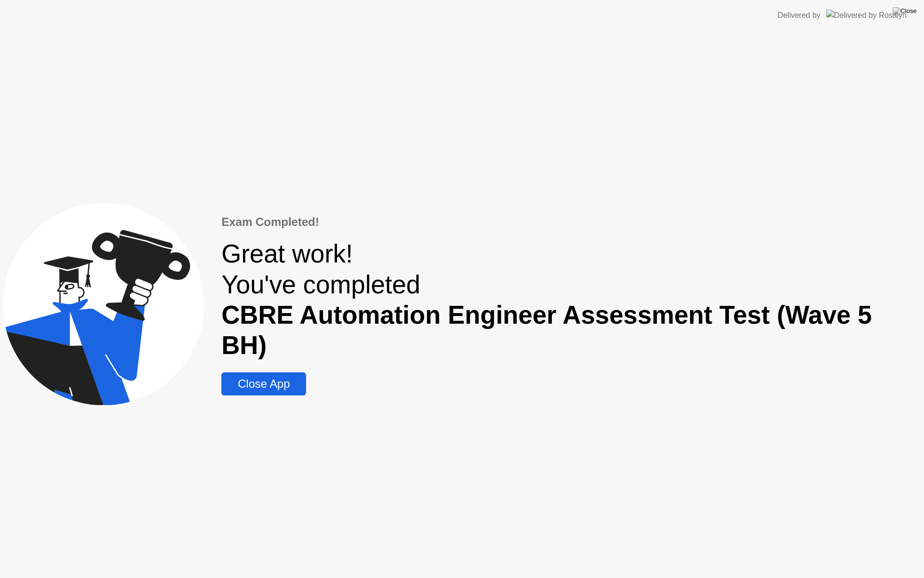 The image size is (924, 578). What do you see at coordinates (866, 15) in the screenshot?
I see `img: Delivered by Rosalyn` at bounding box center [866, 15].